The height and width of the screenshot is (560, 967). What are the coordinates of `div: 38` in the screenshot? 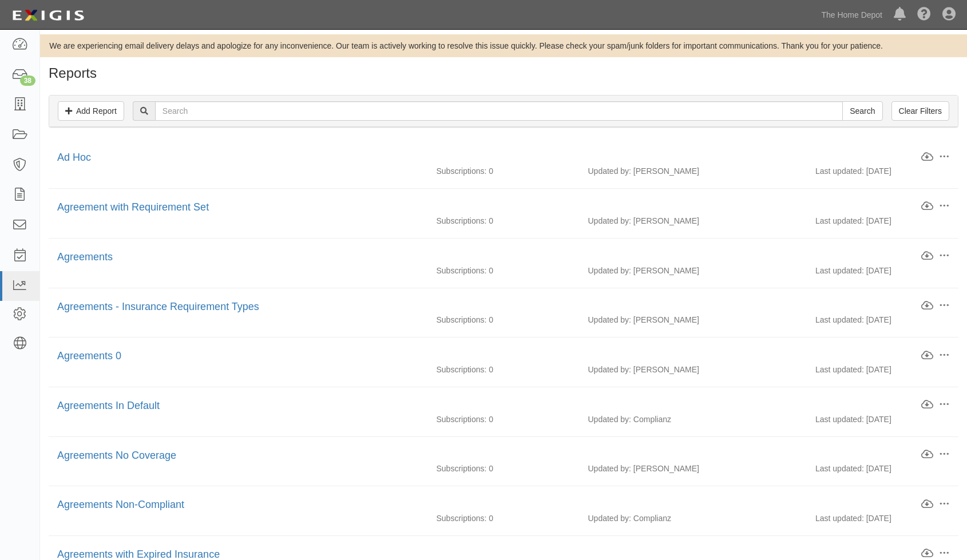 It's located at (27, 81).